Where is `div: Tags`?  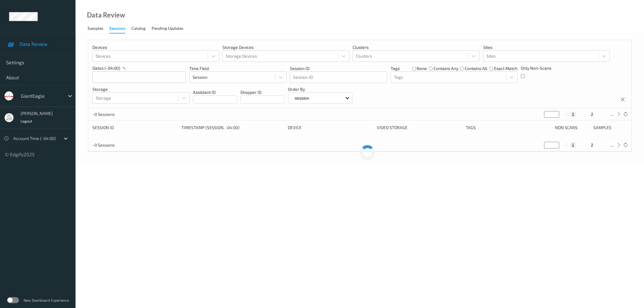
div: Tags is located at coordinates (508, 128).